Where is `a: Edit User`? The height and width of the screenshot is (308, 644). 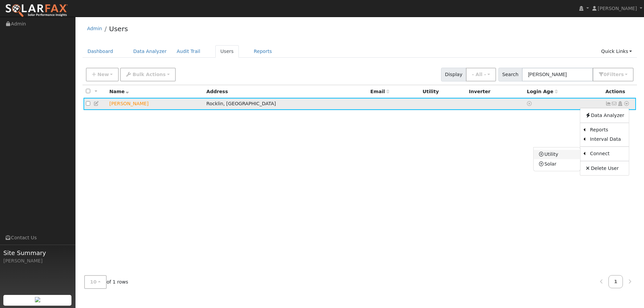
a: Edit User is located at coordinates (96, 104).